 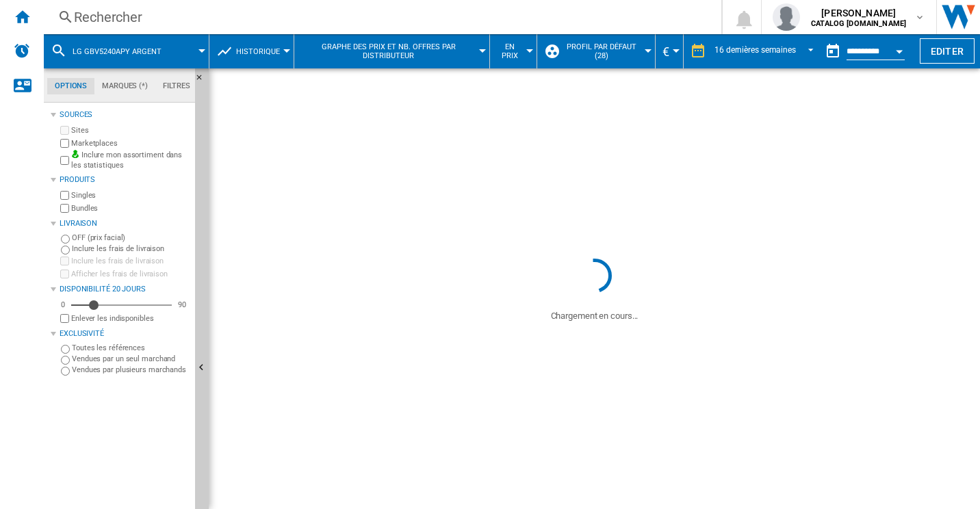 I want to click on div: 16 dernières semaines, so click(x=755, y=50).